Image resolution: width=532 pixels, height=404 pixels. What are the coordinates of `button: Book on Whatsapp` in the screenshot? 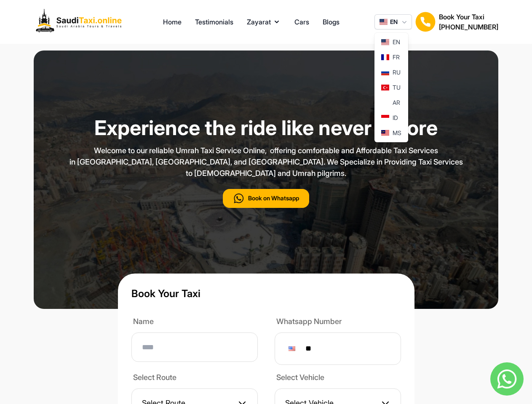 It's located at (266, 198).